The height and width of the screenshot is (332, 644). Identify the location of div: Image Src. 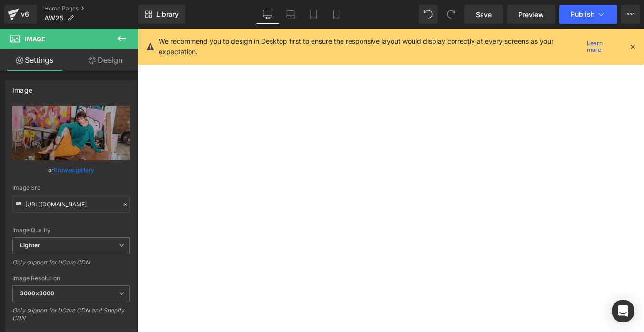
(71, 188).